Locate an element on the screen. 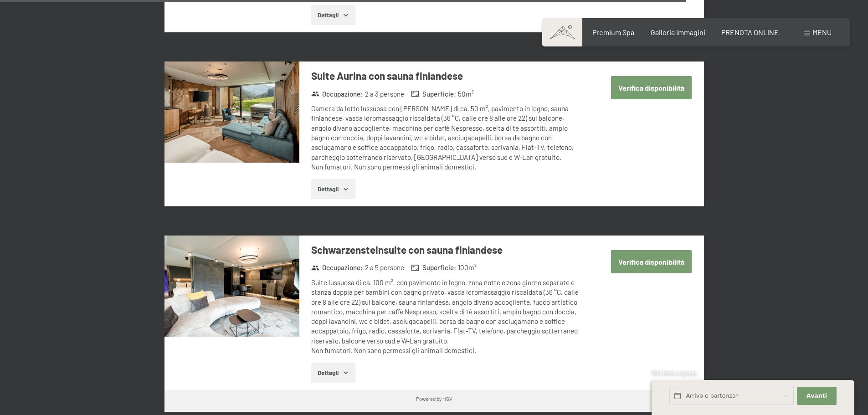  span: Premium Spa is located at coordinates (614, 31).